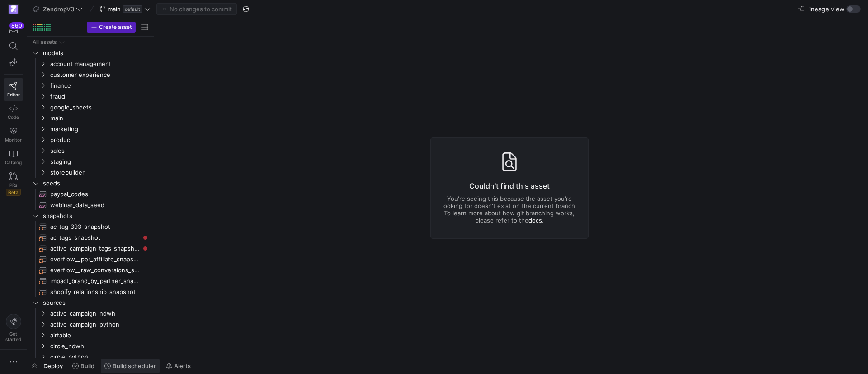 This screenshot has height=374, width=868. I want to click on span: storebuilder, so click(100, 172).